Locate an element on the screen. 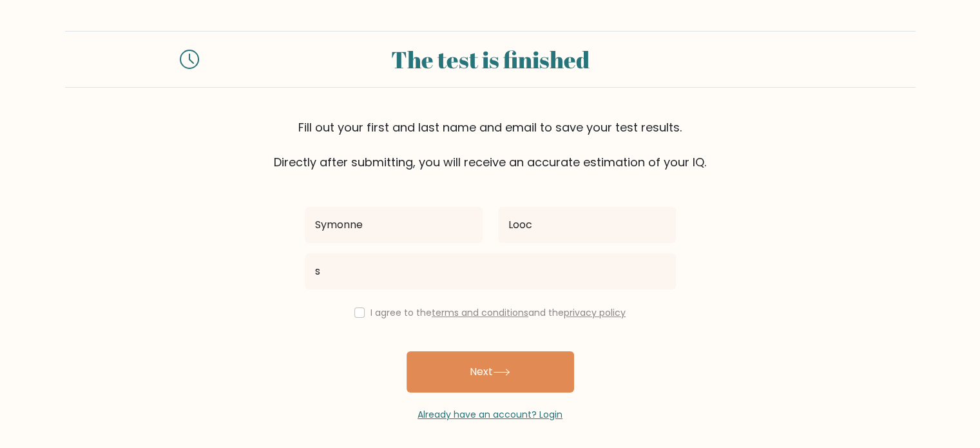 The height and width of the screenshot is (448, 980). a: terms and conditions is located at coordinates (480, 312).